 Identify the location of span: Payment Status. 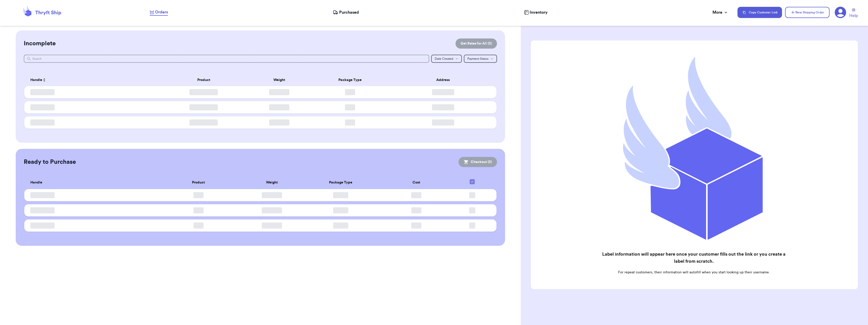
(478, 59).